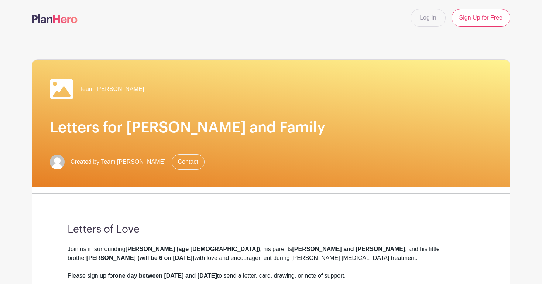 Image resolution: width=542 pixels, height=284 pixels. I want to click on a: Contact, so click(188, 162).